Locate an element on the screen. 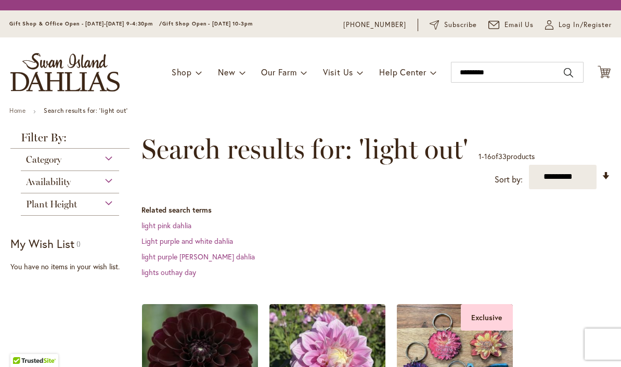 The height and width of the screenshot is (367, 621). span: Visit Us is located at coordinates (338, 72).